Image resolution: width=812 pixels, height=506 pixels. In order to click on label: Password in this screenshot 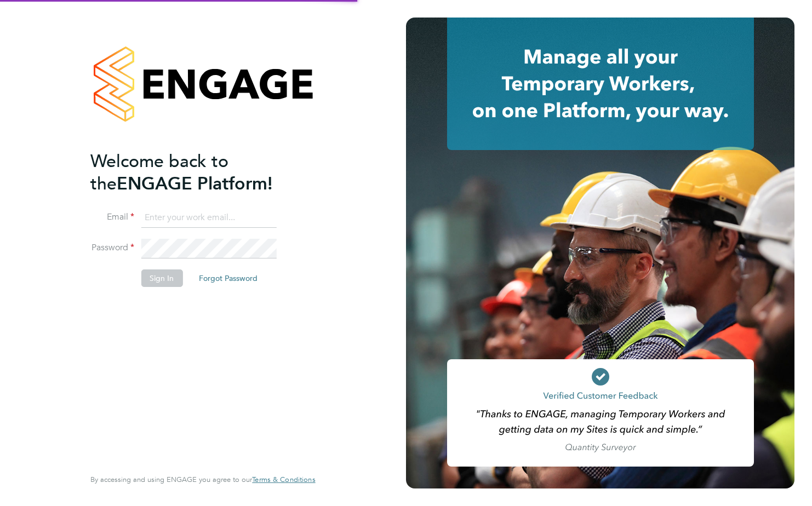, I will do `click(113, 247)`.